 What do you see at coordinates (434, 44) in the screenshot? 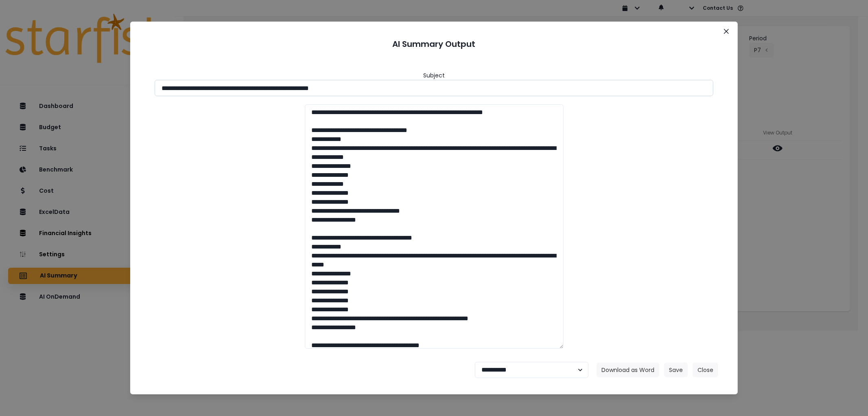
I see `header: AI Summary Output` at bounding box center [434, 44].